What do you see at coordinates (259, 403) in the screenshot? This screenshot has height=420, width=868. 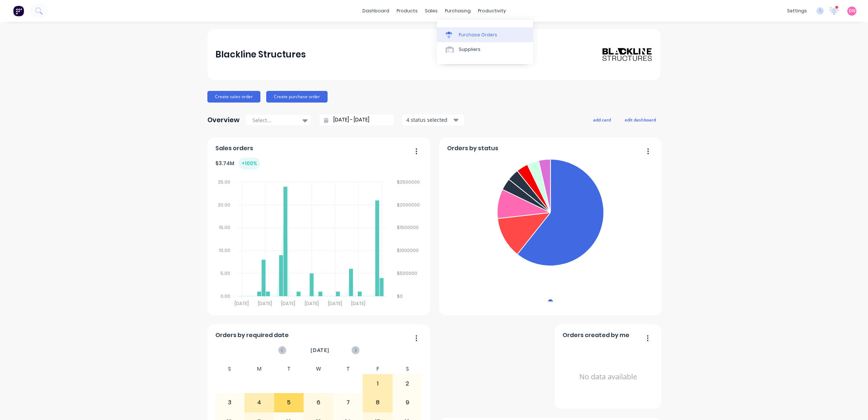 I see `div: 4` at bounding box center [259, 403].